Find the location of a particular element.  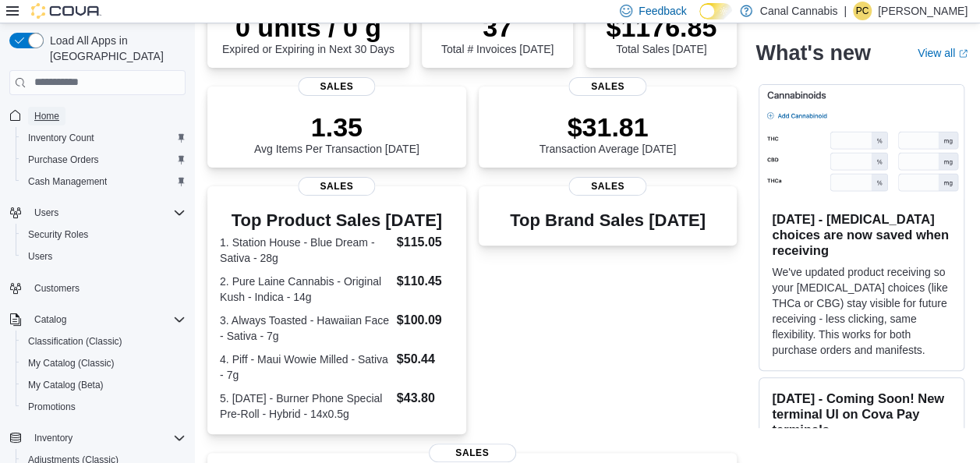

p: 0 units / 0 g is located at coordinates (308, 27).